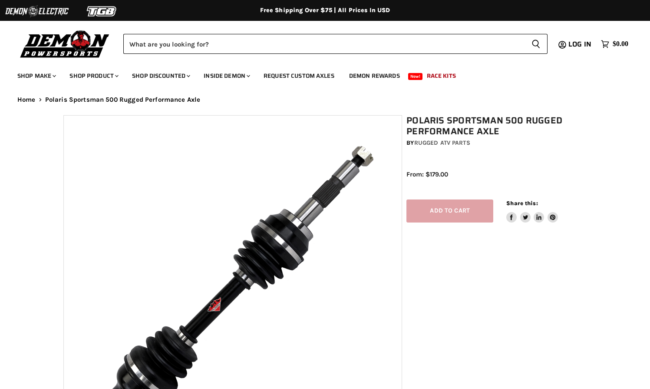 The height and width of the screenshot is (389, 650). I want to click on a: Request Custom Axles, so click(299, 76).